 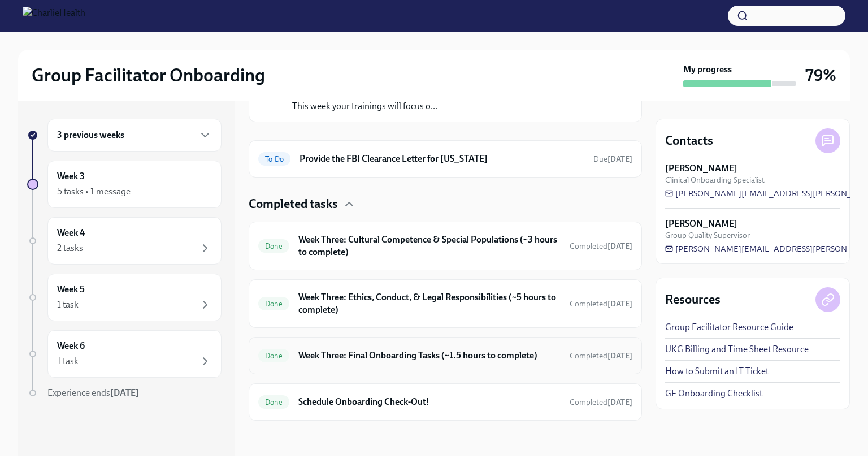 I want to click on h6: Week 5, so click(x=71, y=290).